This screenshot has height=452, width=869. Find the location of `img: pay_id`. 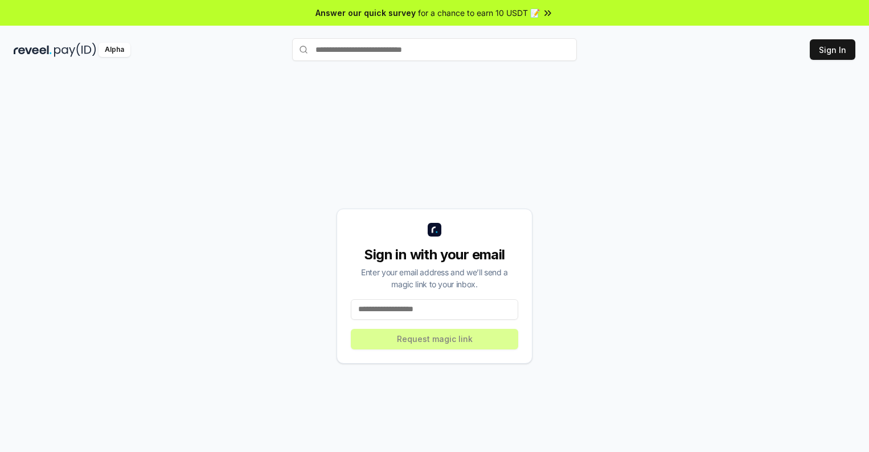

img: pay_id is located at coordinates (75, 50).